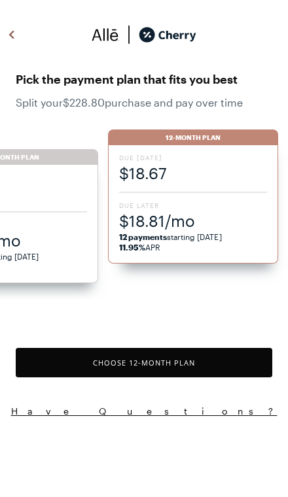 The height and width of the screenshot is (497, 288). Describe the element at coordinates (193, 173) in the screenshot. I see `span: $18.67` at that location.